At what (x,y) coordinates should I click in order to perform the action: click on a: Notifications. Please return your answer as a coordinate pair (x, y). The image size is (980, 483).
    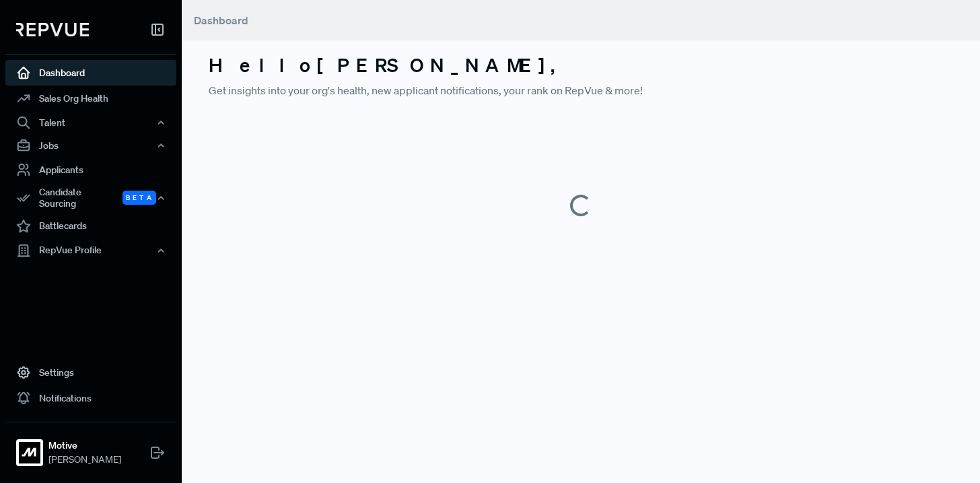
    Looking at the image, I should click on (91, 398).